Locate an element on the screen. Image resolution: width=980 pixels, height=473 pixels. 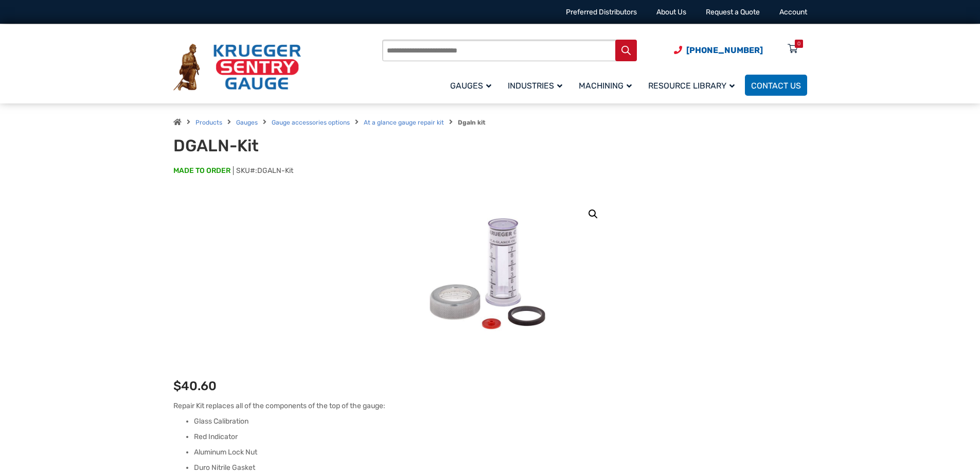
a: View full-screen image gallery is located at coordinates (593, 214).